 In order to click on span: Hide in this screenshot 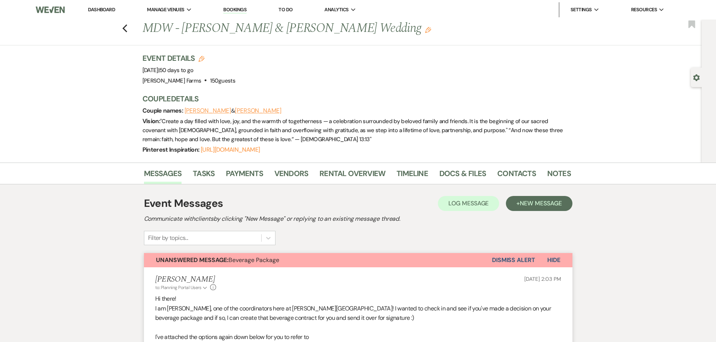, I will do `click(554, 260)`.